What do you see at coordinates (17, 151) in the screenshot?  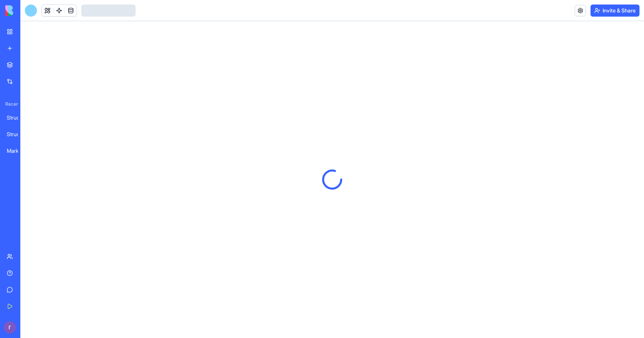 I see `div: Marketplace` at bounding box center [17, 151].